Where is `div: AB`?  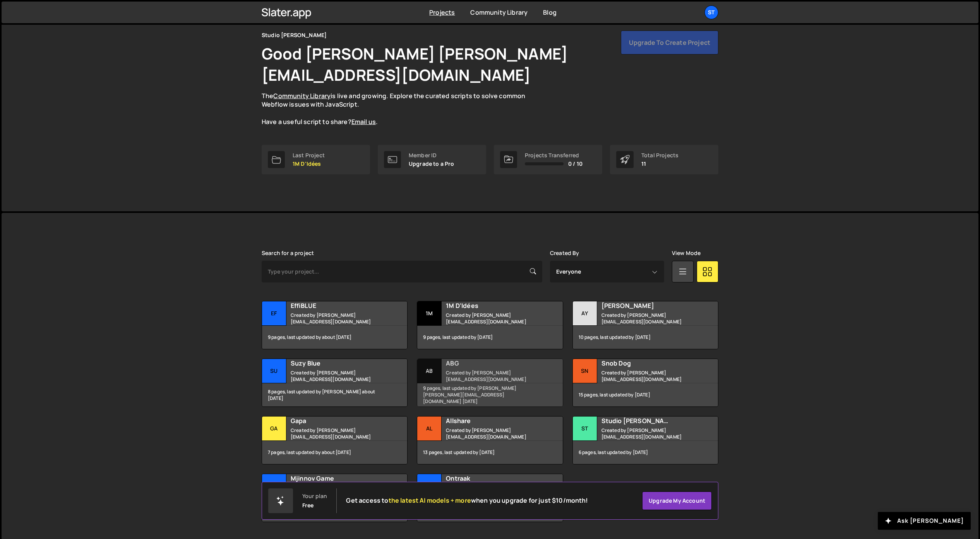
div: AB is located at coordinates (429, 371).